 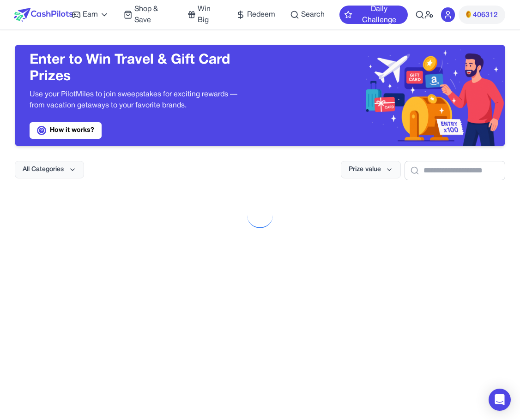 What do you see at coordinates (485, 15) in the screenshot?
I see `span: 406312` at bounding box center [485, 15].